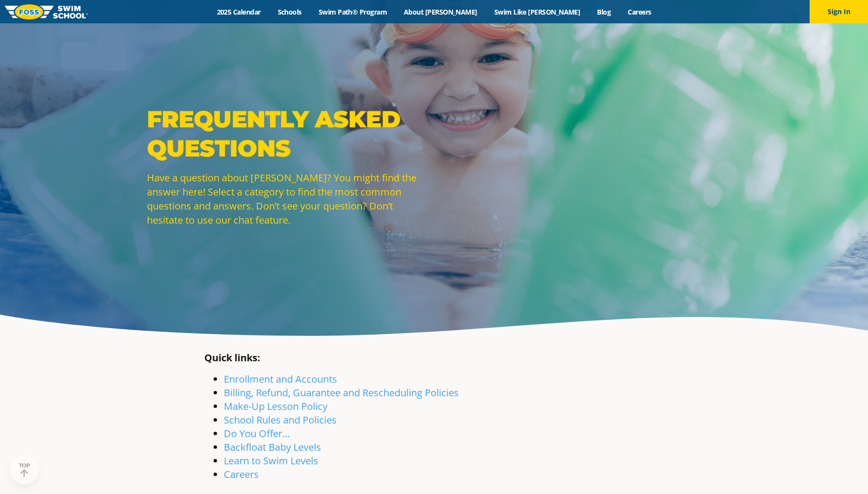 The height and width of the screenshot is (494, 868). Describe the element at coordinates (289, 12) in the screenshot. I see `a: Schools` at that location.